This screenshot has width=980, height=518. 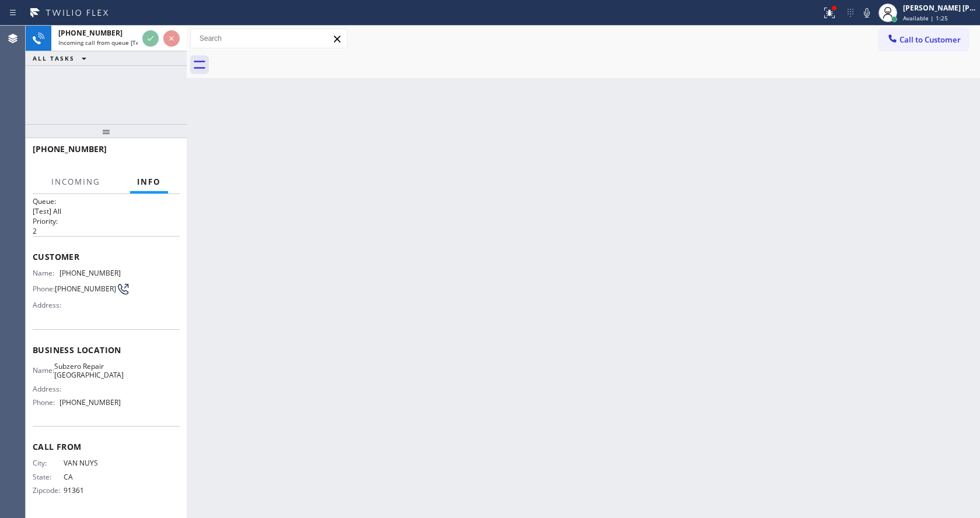 What do you see at coordinates (106, 350) in the screenshot?
I see `span: Business location` at bounding box center [106, 350].